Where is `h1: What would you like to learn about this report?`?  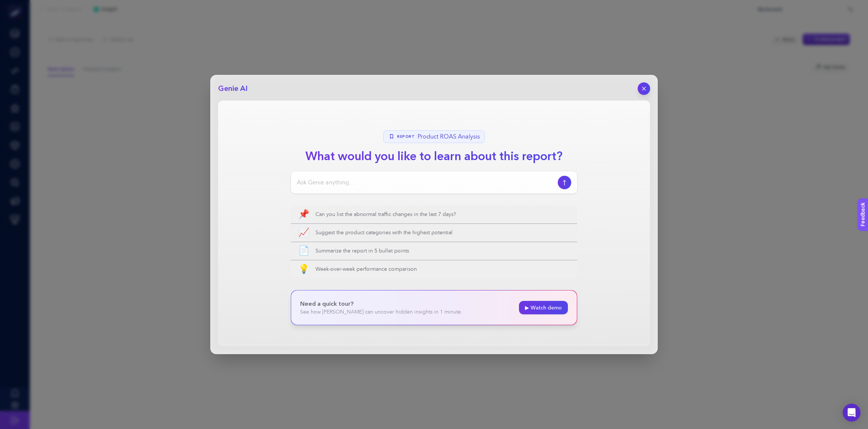
h1: What would you like to learn about this report? is located at coordinates (434, 157).